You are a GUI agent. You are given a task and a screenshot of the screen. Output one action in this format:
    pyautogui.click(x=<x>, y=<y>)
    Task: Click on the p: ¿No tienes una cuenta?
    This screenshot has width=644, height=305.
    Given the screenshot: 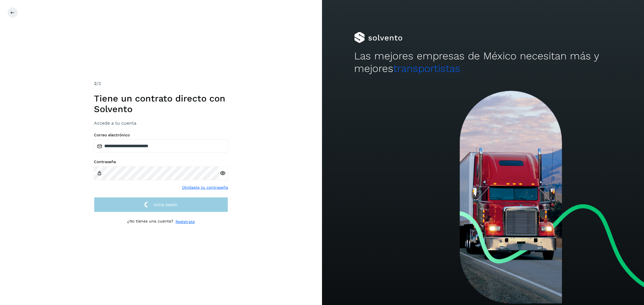 What is the action you would take?
    pyautogui.click(x=150, y=222)
    